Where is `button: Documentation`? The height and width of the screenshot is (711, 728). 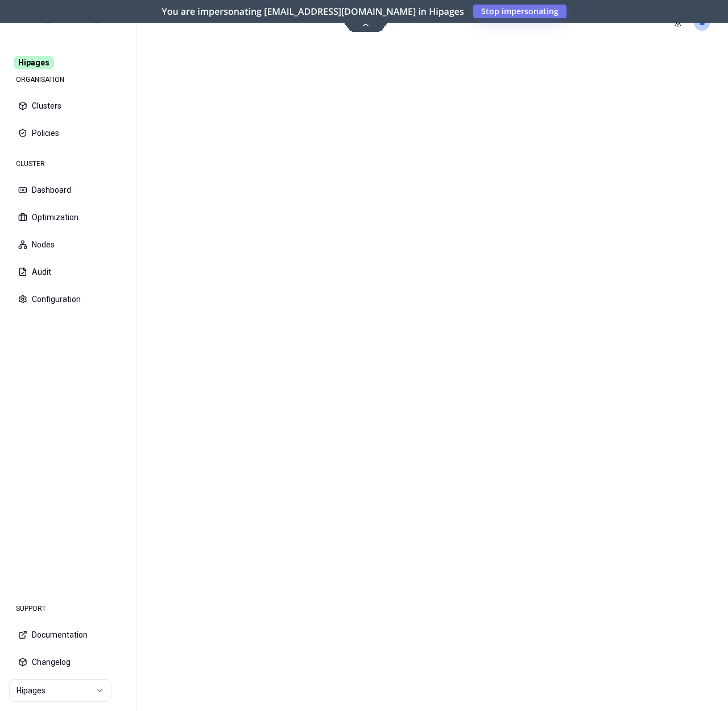 button: Documentation is located at coordinates (68, 635).